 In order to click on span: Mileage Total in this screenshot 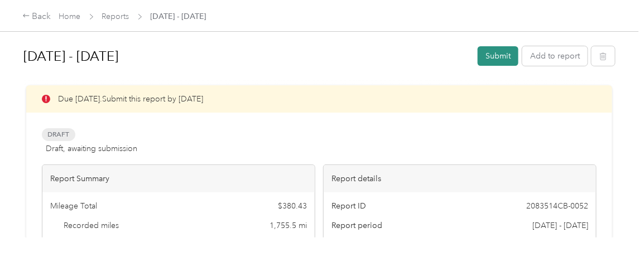, I will do `click(73, 206)`.